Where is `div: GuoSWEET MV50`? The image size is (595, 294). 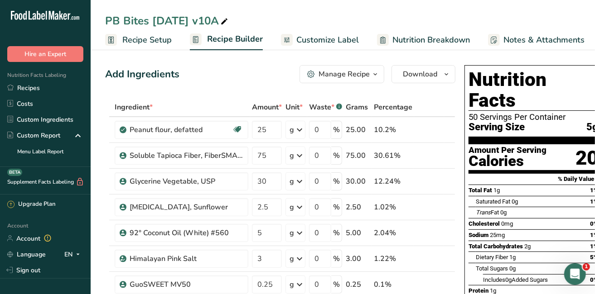
div: GuoSWEET MV50 is located at coordinates (186, 285).